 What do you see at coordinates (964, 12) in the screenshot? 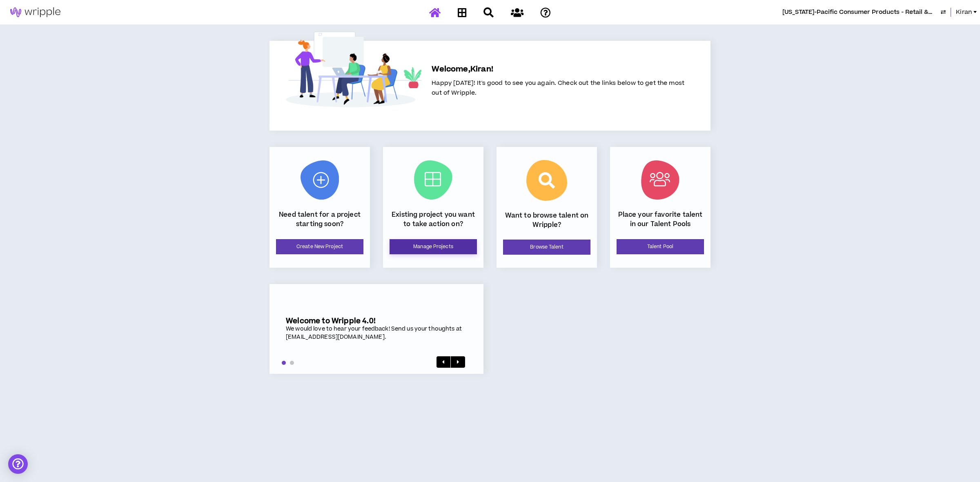
I see `span: Kiran` at bounding box center [964, 12].